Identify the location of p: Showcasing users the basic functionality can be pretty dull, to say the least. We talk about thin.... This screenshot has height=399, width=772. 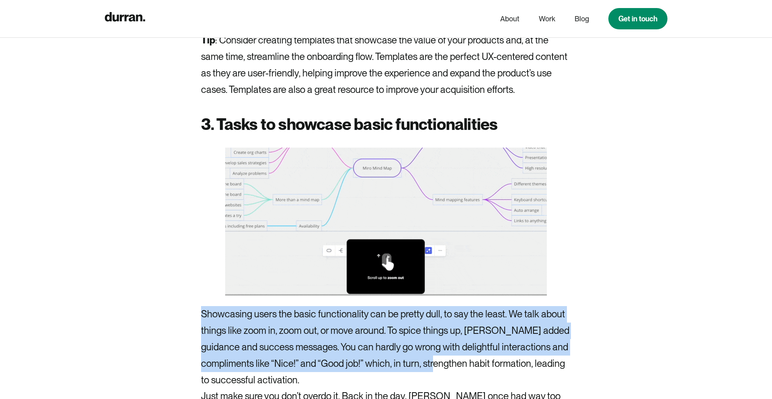
(386, 347).